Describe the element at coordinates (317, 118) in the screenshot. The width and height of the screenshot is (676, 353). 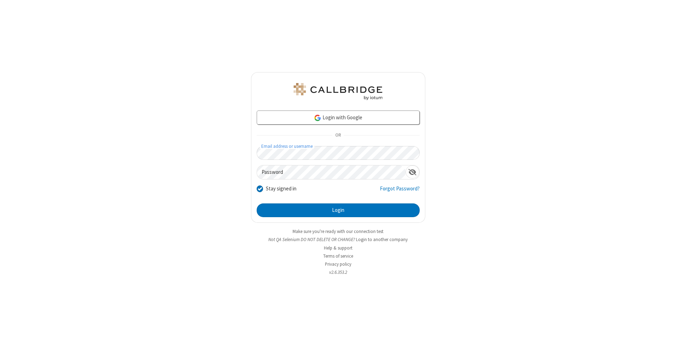
I see `img: google-icon.png` at that location.